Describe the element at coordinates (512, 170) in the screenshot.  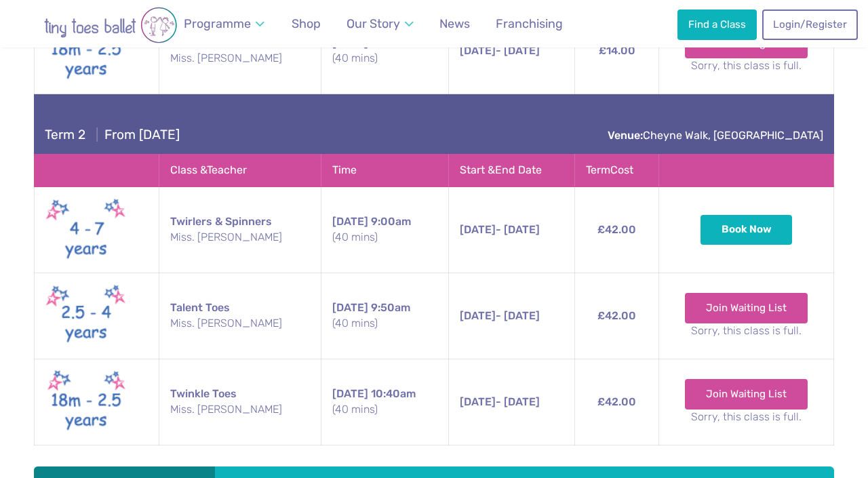
I see `th: Start & End Date` at that location.